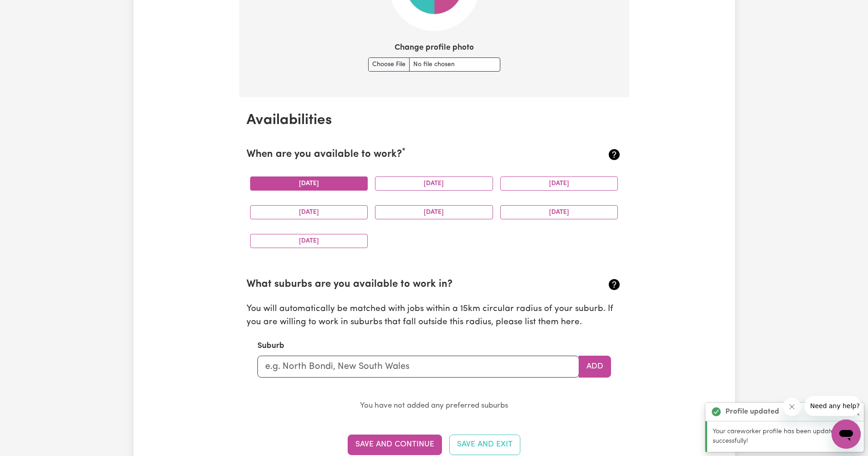  I want to click on input: e.g. North Bondi, New South Wales, so click(418, 366).